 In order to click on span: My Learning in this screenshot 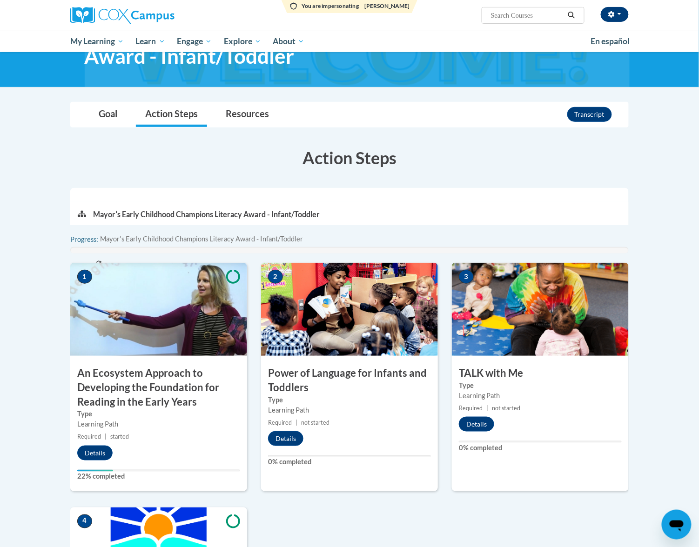, I will do `click(97, 41)`.